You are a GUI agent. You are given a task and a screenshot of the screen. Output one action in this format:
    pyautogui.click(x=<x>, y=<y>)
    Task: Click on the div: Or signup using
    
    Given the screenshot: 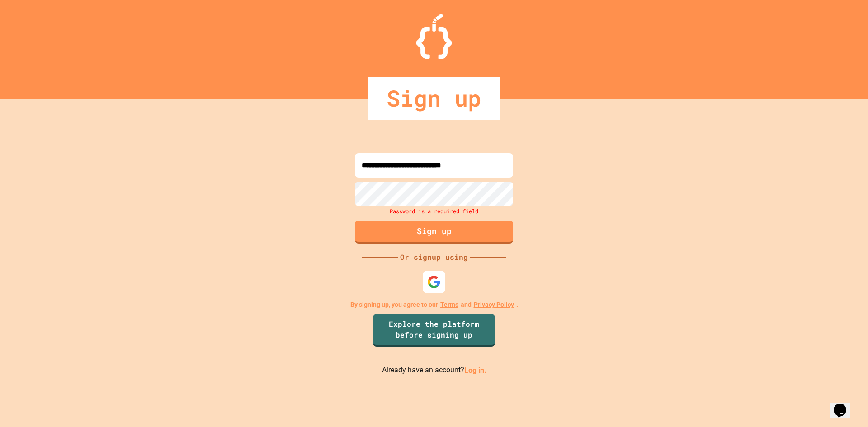 What is the action you would take?
    pyautogui.click(x=434, y=257)
    